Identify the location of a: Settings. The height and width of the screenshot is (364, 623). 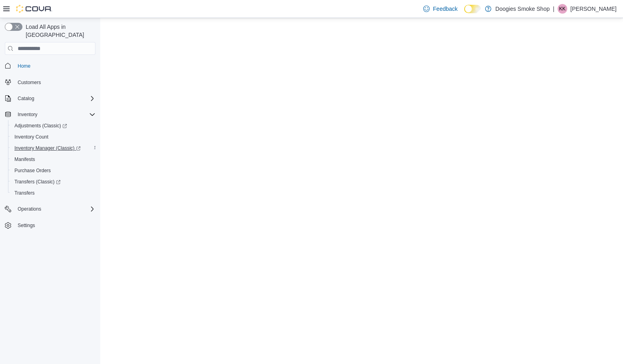
(26, 225).